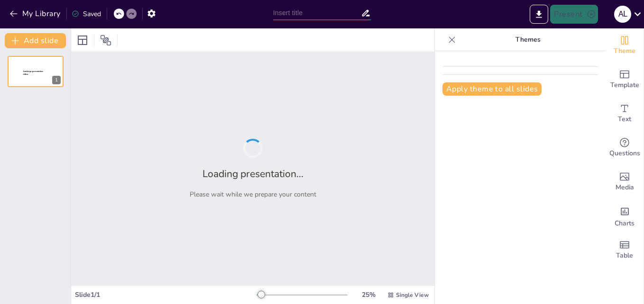 Image resolution: width=644 pixels, height=304 pixels. What do you see at coordinates (624, 148) in the screenshot?
I see `div: Get real-time input from your audience` at bounding box center [624, 148].